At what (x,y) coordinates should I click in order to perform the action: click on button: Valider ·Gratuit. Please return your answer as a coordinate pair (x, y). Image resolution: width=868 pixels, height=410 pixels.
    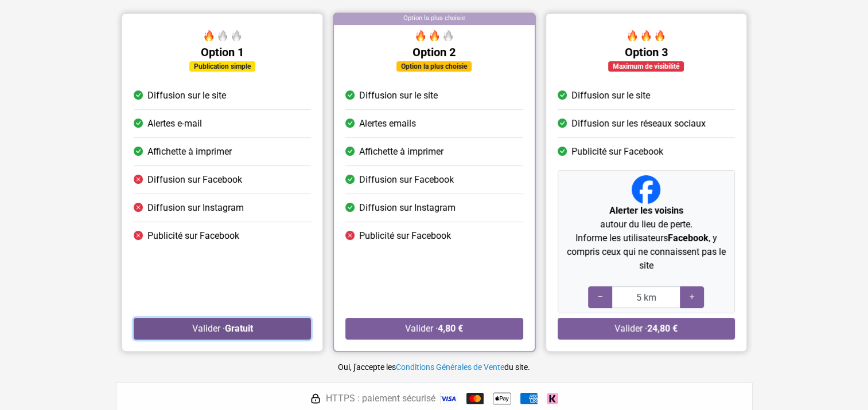
    Looking at the image, I should click on (222, 329).